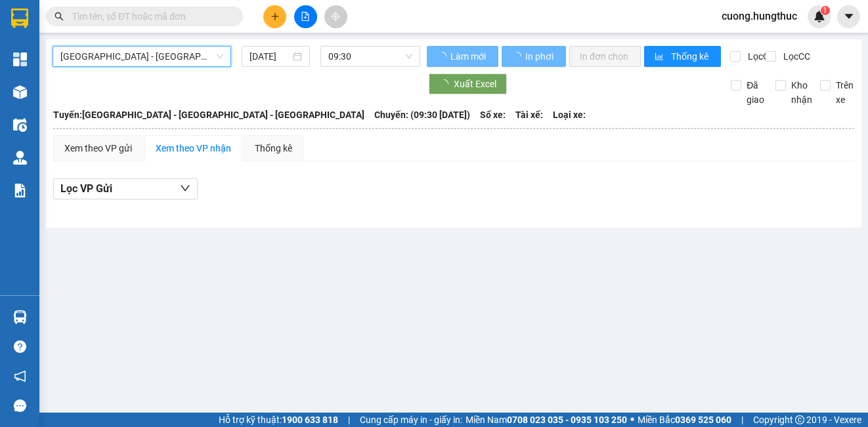 Image resolution: width=868 pixels, height=427 pixels. Describe the element at coordinates (305, 16) in the screenshot. I see `span: file-add` at that location.